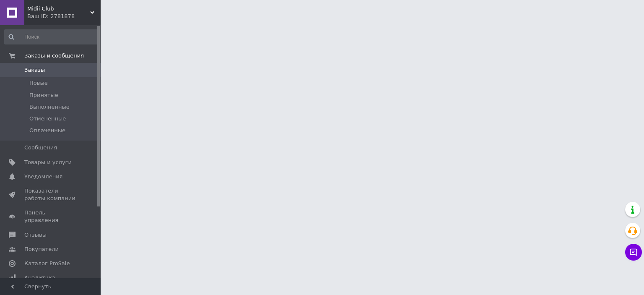 Image resolution: width=644 pixels, height=295 pixels. I want to click on span: Заказы, so click(34, 70).